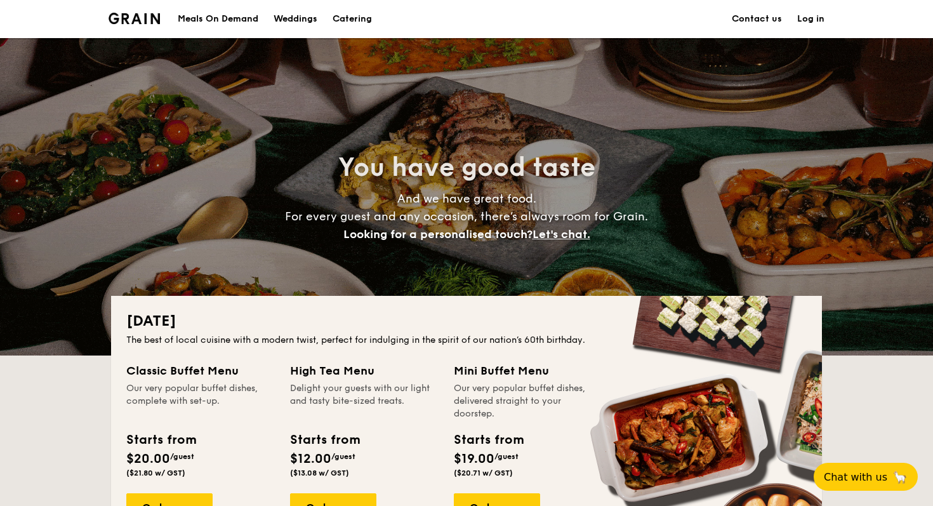  What do you see at coordinates (134, 18) in the screenshot?
I see `img: Grain` at bounding box center [134, 18].